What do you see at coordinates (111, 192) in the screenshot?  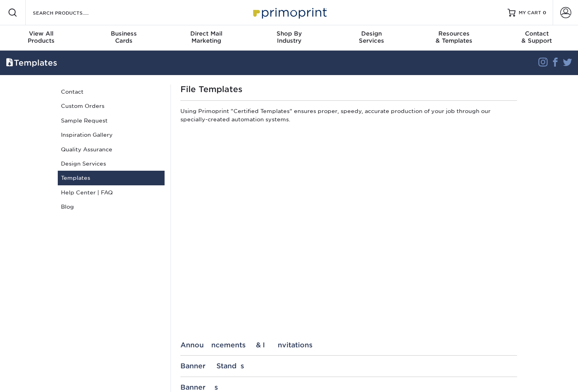 I see `a: Help Center | FAQ` at bounding box center [111, 192].